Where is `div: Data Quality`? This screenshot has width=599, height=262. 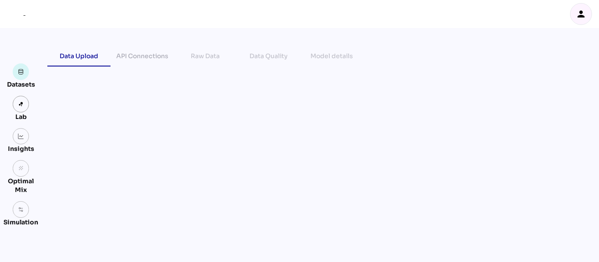
div: Data Quality is located at coordinates (268, 56).